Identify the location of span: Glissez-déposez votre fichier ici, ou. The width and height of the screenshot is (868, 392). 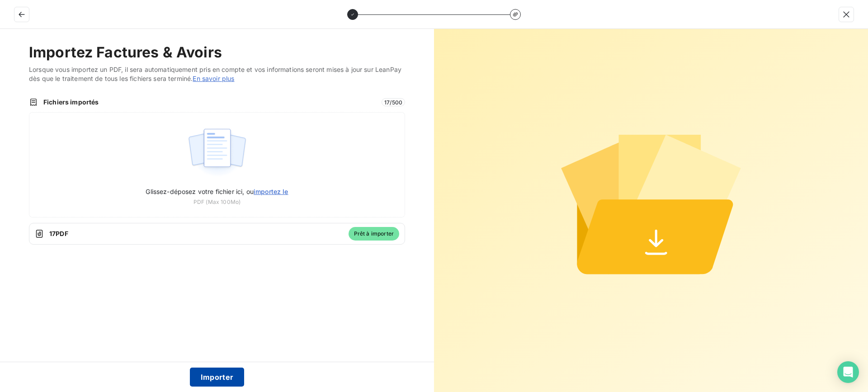
(216, 191).